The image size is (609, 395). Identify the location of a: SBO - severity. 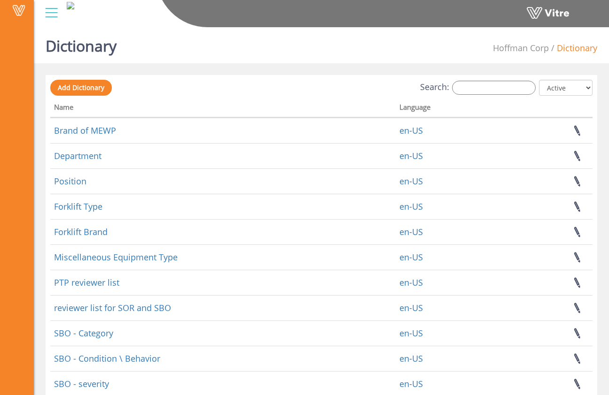
(81, 384).